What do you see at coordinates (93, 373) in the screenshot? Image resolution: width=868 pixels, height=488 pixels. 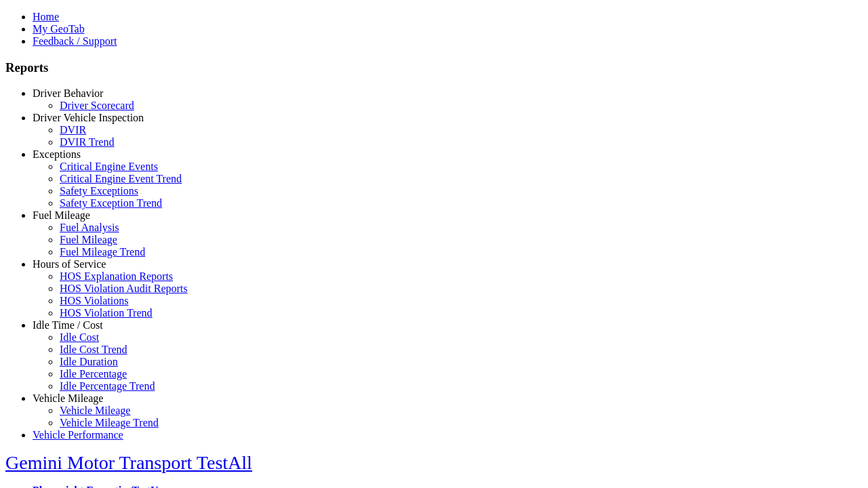 I see `a: Idle Percentage` at bounding box center [93, 373].